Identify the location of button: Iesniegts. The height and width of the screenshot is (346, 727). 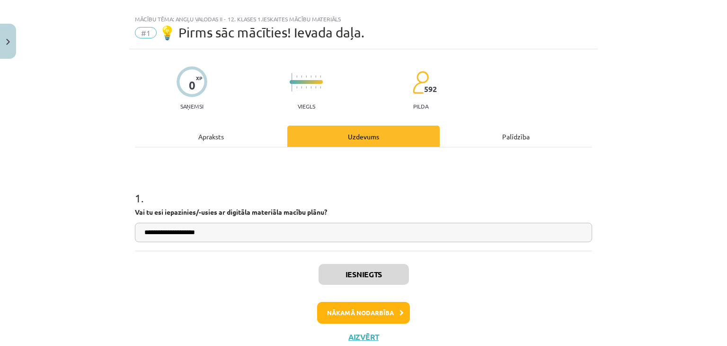
(364, 274).